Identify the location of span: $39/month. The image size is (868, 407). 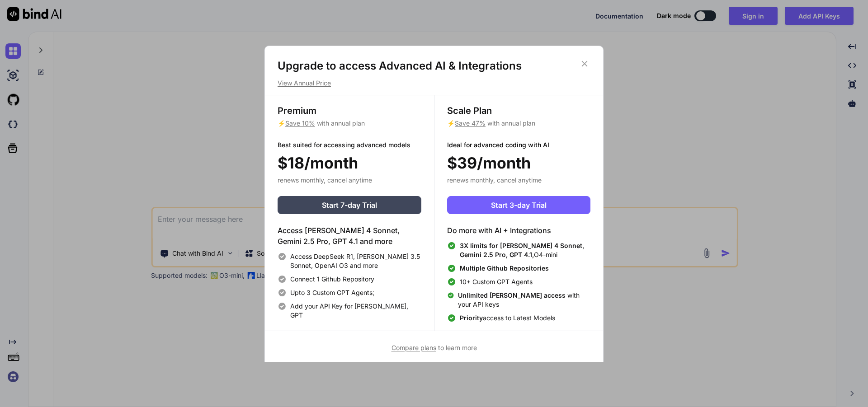
(488, 163).